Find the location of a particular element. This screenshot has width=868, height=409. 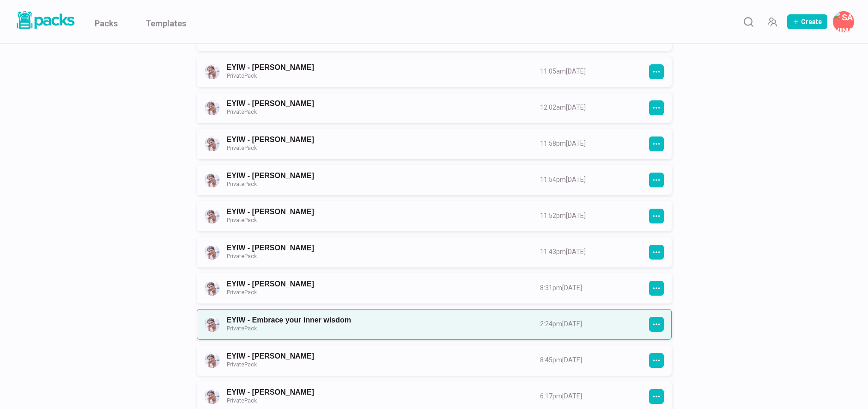

button: Manage Team Invites is located at coordinates (772, 22).